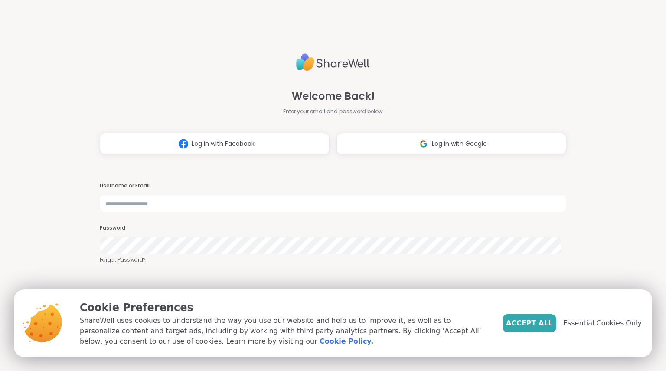 Image resolution: width=666 pixels, height=371 pixels. I want to click on button: Accept All, so click(529, 323).